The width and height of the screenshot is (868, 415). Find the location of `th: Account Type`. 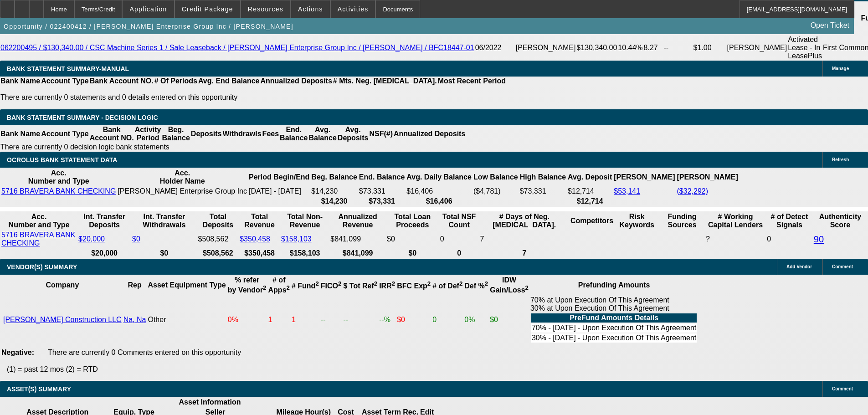

th: Account Type is located at coordinates (65, 134).